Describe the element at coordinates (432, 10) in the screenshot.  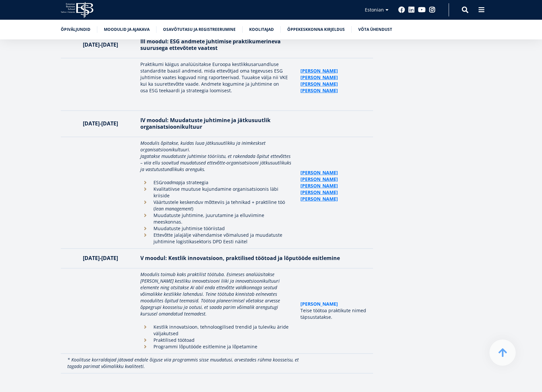
I see `a: Instagram` at that location.